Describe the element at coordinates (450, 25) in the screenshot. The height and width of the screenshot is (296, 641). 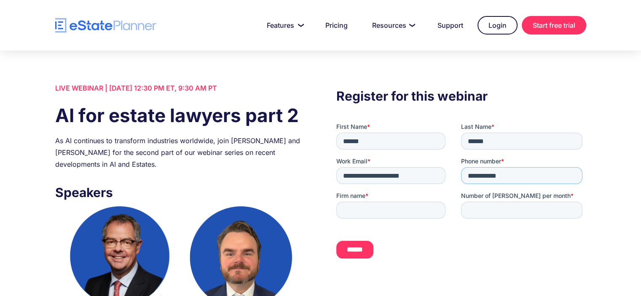
I see `a: Support` at that location.